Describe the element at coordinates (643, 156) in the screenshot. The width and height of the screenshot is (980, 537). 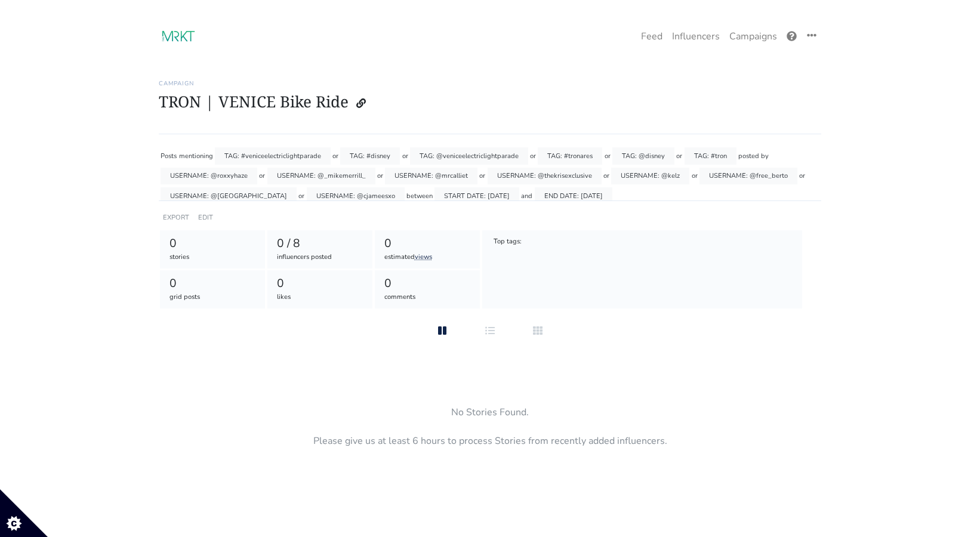
I see `div: TAG: @disney` at that location.